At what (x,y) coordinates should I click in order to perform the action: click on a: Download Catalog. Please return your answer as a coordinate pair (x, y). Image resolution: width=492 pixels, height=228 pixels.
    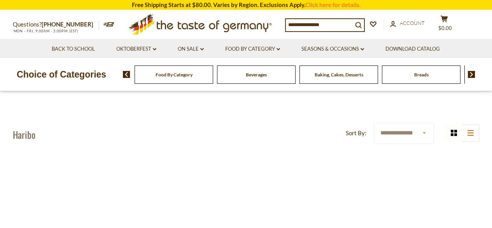
    Looking at the image, I should click on (413, 49).